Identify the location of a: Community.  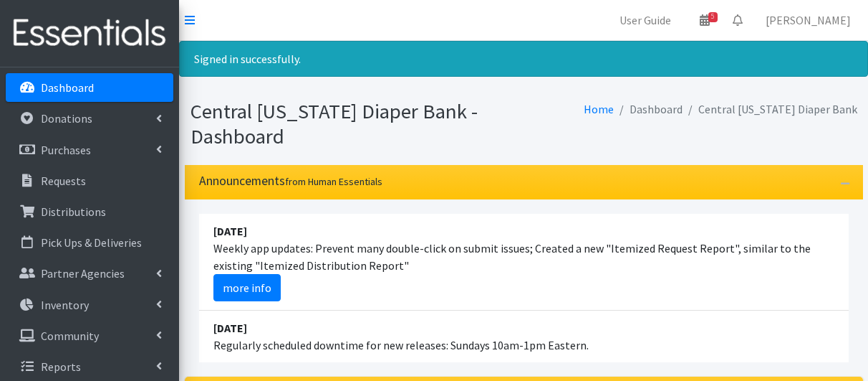
(90, 335).